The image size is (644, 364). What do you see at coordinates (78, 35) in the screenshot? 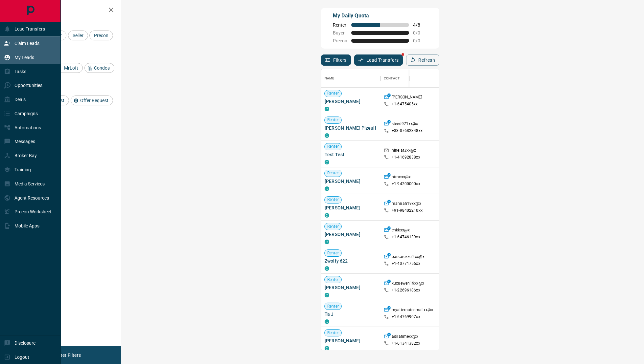
I see `div: Seller` at bounding box center [78, 35].